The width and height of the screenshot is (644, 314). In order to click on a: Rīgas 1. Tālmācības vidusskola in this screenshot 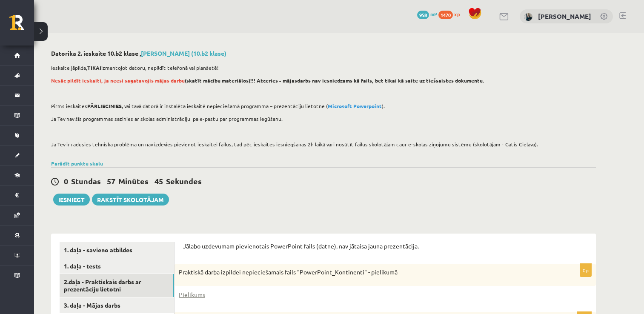, I will do `click(22, 25)`.